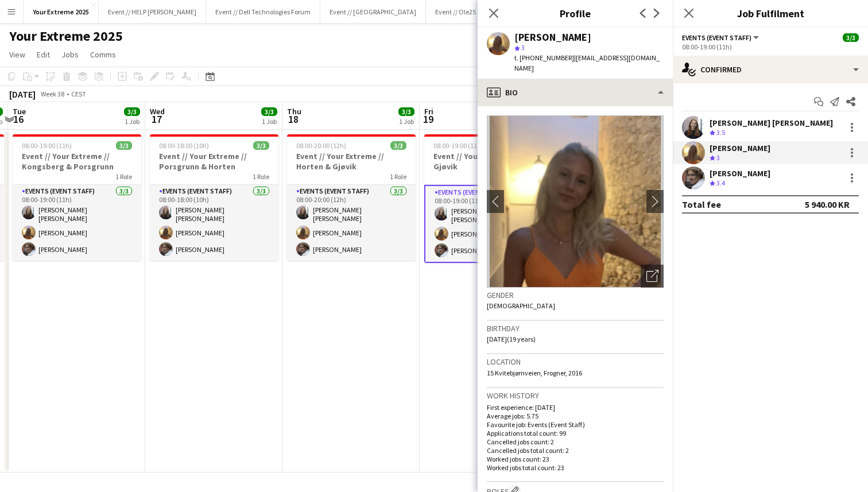  I want to click on app-job-card: 08:00-20:00 (12h)3/3Event // Your Extreme // Horten & Gjøvik1 RoleEvents (Event Staff)3/308:00-20..., so click(351, 198).